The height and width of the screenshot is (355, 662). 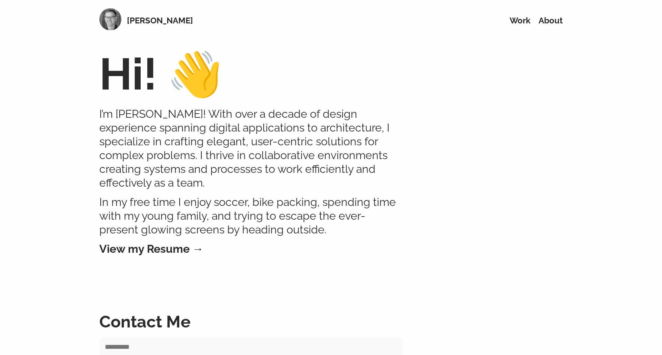 What do you see at coordinates (251, 249) in the screenshot?
I see `a: View my Resume →` at bounding box center [251, 249].